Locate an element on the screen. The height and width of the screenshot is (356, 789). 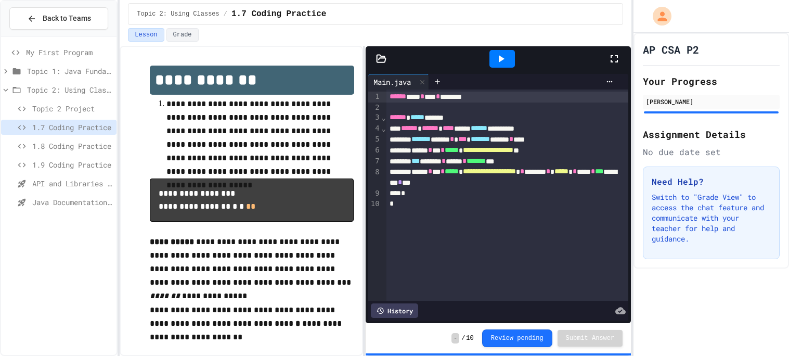
span: My First Program is located at coordinates (69, 52).